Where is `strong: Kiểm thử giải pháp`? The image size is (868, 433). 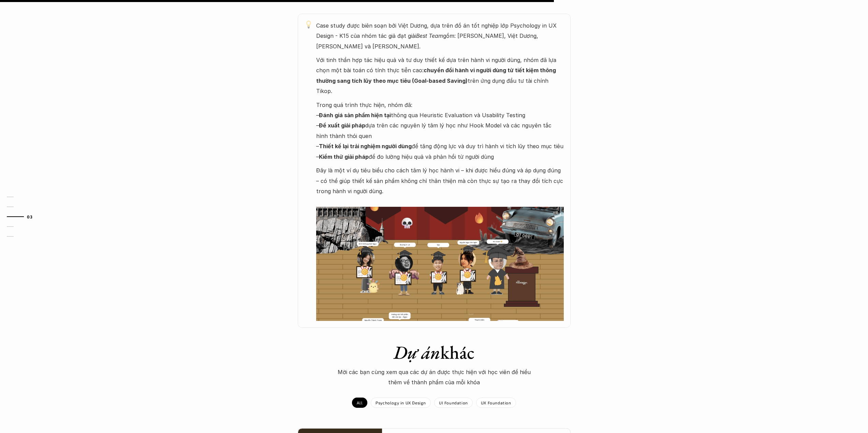 strong: Kiểm thử giải pháp is located at coordinates (344, 157).